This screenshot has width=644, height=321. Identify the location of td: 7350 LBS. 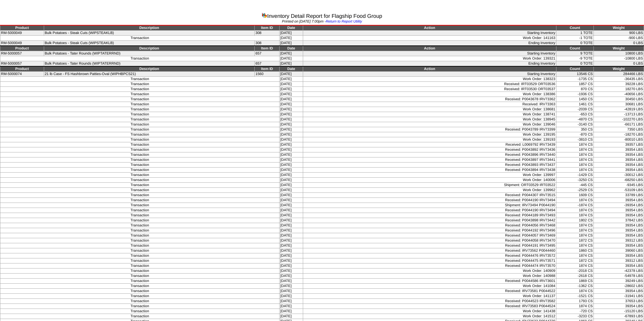
(618, 130).